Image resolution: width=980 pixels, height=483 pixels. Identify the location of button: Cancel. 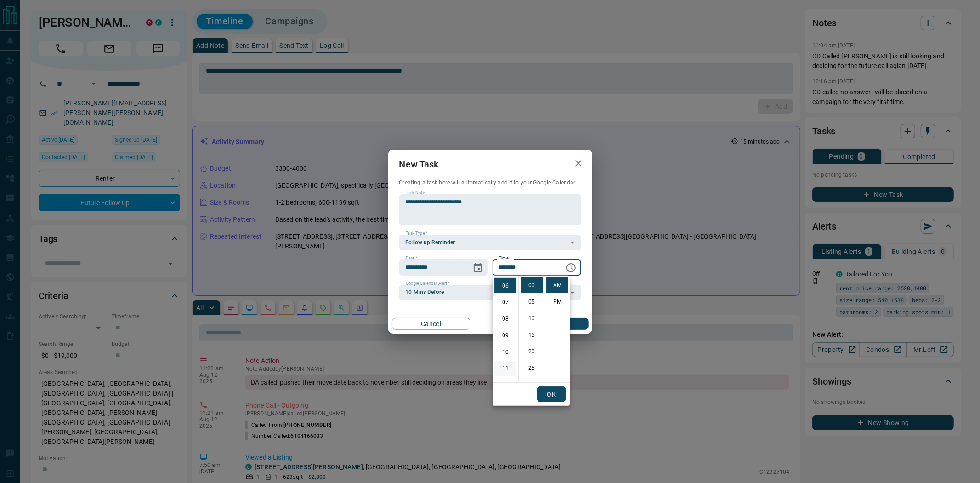
(431, 324).